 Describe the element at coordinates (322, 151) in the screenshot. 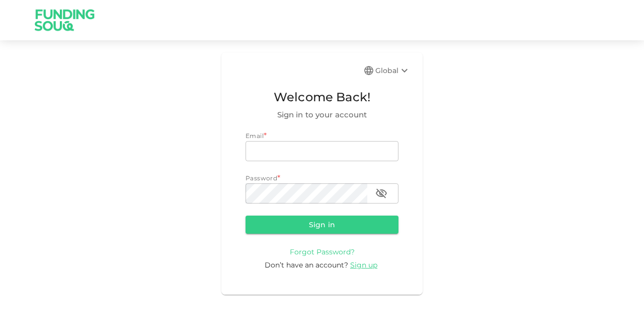

I see `input: email` at that location.